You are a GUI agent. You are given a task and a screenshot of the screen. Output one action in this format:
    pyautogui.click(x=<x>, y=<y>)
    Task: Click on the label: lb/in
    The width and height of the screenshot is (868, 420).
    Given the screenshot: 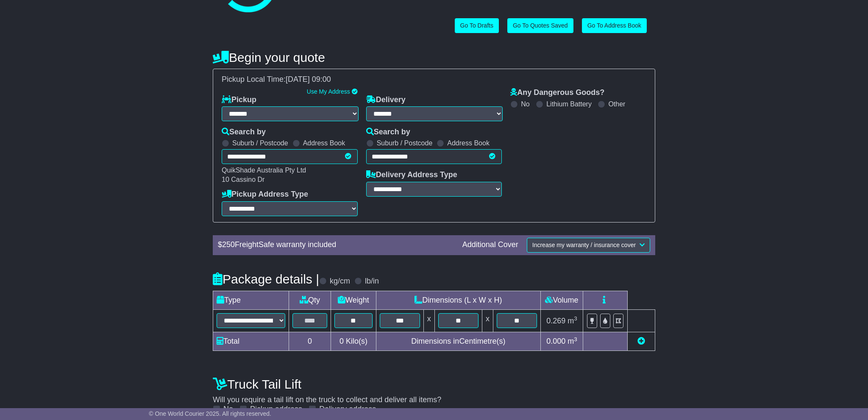 What is the action you would take?
    pyautogui.click(x=371, y=281)
    